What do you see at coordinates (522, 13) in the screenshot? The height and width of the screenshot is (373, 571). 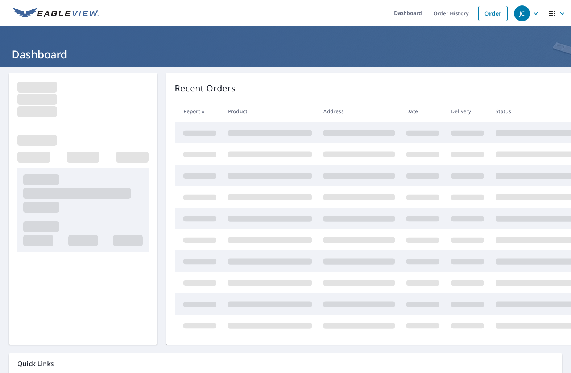 I see `div: JC` at bounding box center [522, 13].